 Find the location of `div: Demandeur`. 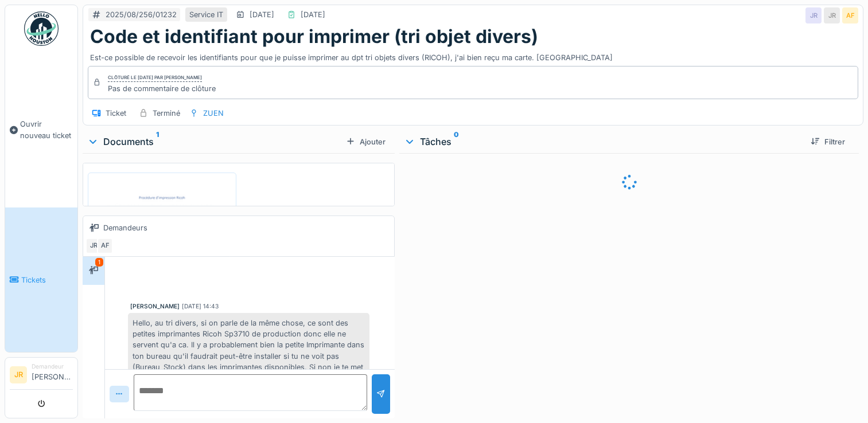

div: Demandeur is located at coordinates (52, 366).